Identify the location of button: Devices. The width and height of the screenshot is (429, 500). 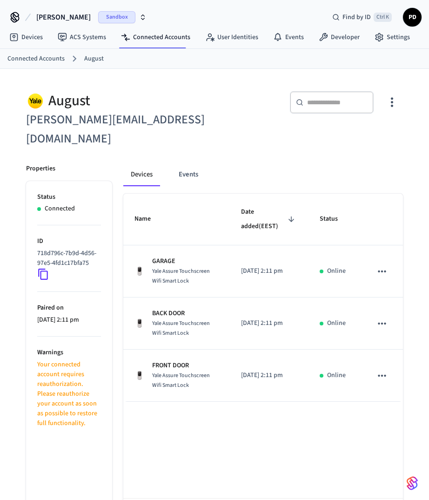
(141, 175).